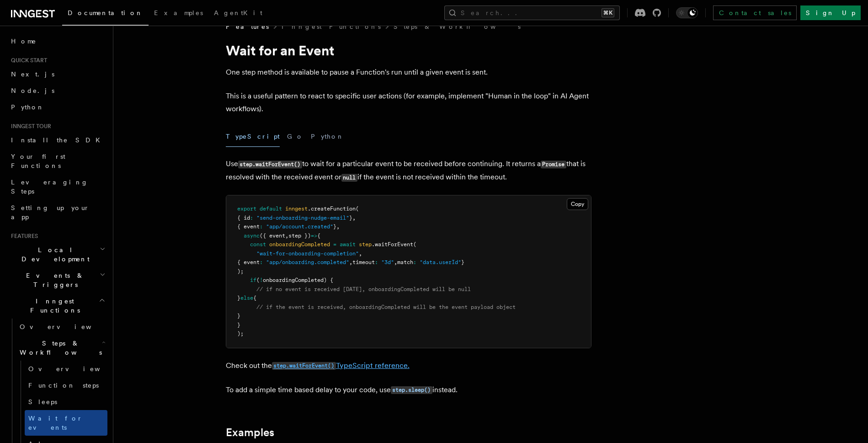 This screenshot has width=868, height=443. What do you see at coordinates (299, 236) in the screenshot?
I see `span: step })` at bounding box center [299, 236].